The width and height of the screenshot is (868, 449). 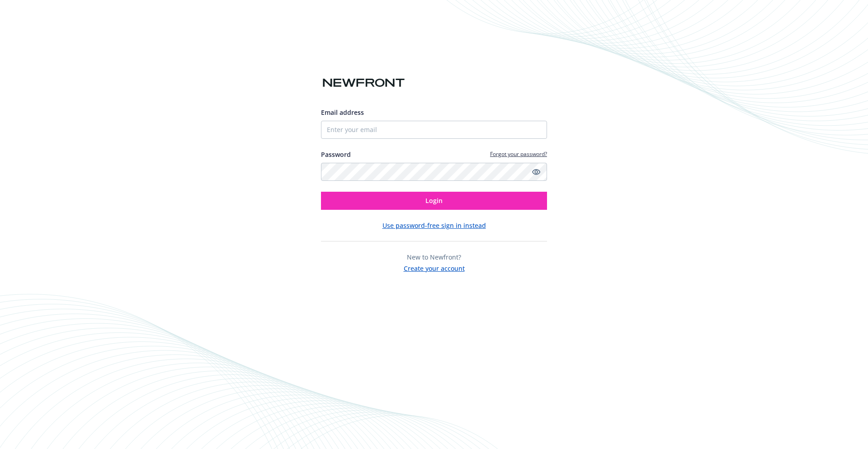 What do you see at coordinates (434, 130) in the screenshot?
I see `input: Enter your email` at bounding box center [434, 130].